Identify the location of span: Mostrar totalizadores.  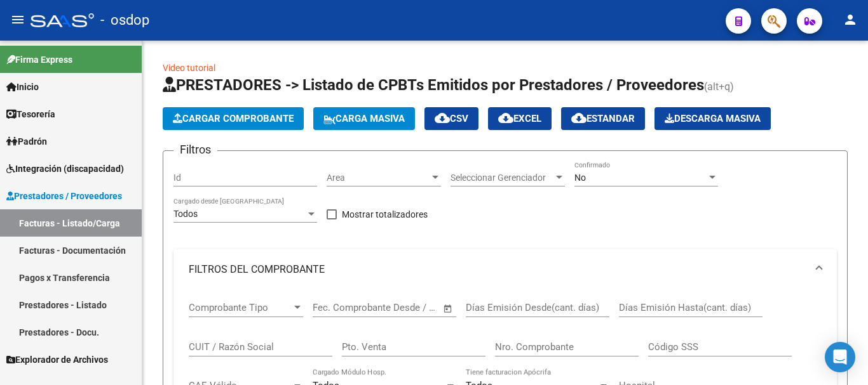
(384, 215).